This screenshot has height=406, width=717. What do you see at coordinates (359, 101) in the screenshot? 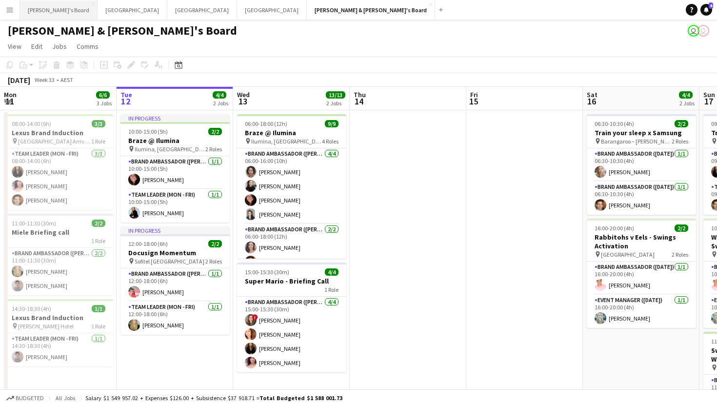
I see `span: 14` at bounding box center [359, 101].